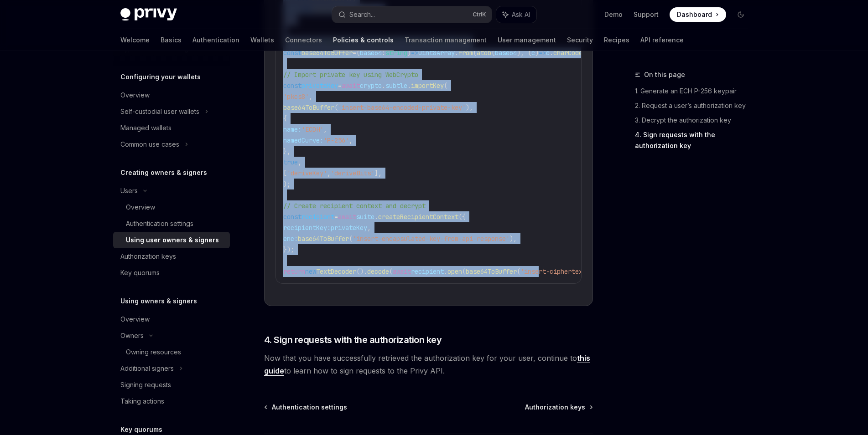 The image size is (868, 435). I want to click on span: Dashboard, so click(695, 15).